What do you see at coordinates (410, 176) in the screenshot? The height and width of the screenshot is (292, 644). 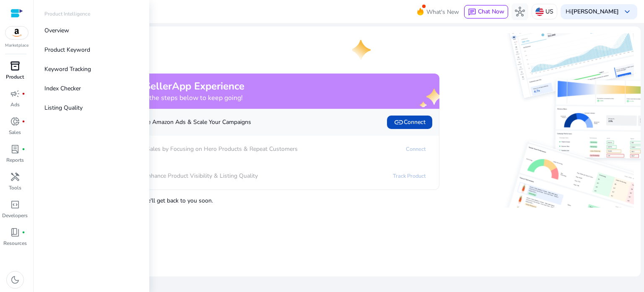 I see `a: Track Product` at bounding box center [410, 176].